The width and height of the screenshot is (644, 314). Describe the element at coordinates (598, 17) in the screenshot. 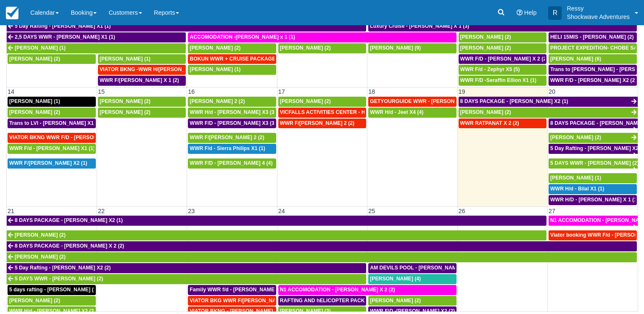

I see `p: Shockwave Adventures` at that location.